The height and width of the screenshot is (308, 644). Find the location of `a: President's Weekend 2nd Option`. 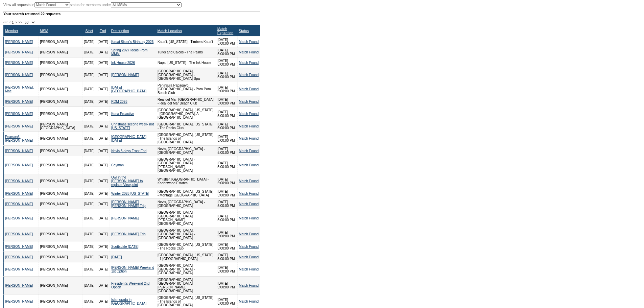

a: President's Weekend 2nd Option is located at coordinates (130, 285).